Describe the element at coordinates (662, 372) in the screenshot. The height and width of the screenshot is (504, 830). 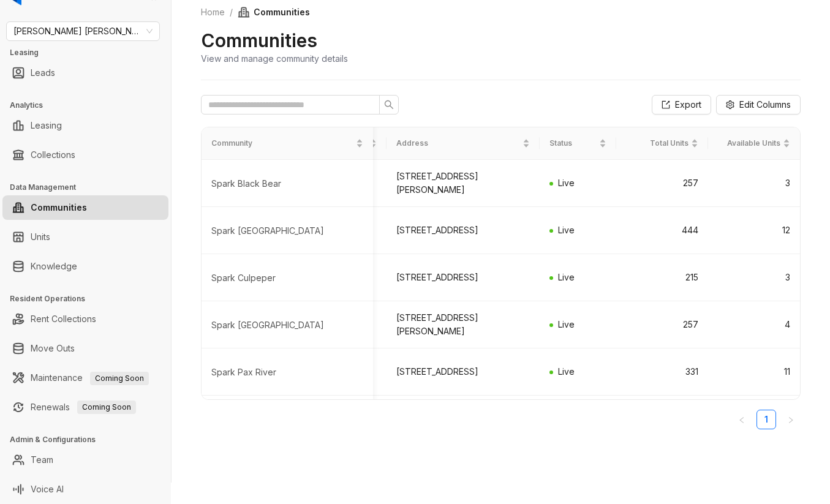
I see `td: 331` at that location.